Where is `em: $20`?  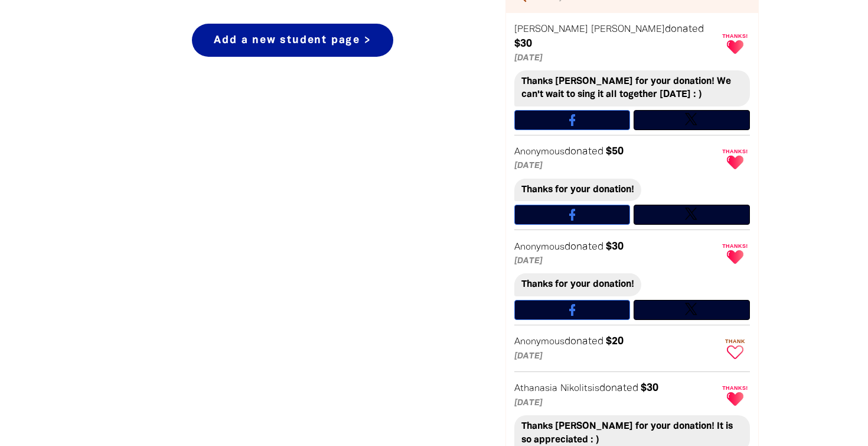
em: $20 is located at coordinates (615, 341).